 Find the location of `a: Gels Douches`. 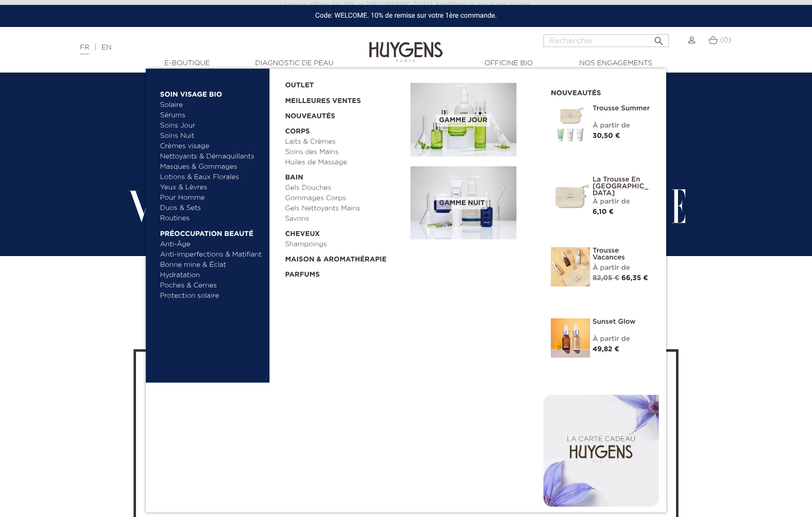

a: Gels Douches is located at coordinates (345, 188).